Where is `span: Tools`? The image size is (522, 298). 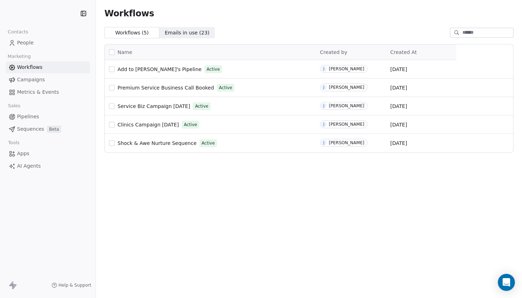
span: Tools is located at coordinates (14, 143).